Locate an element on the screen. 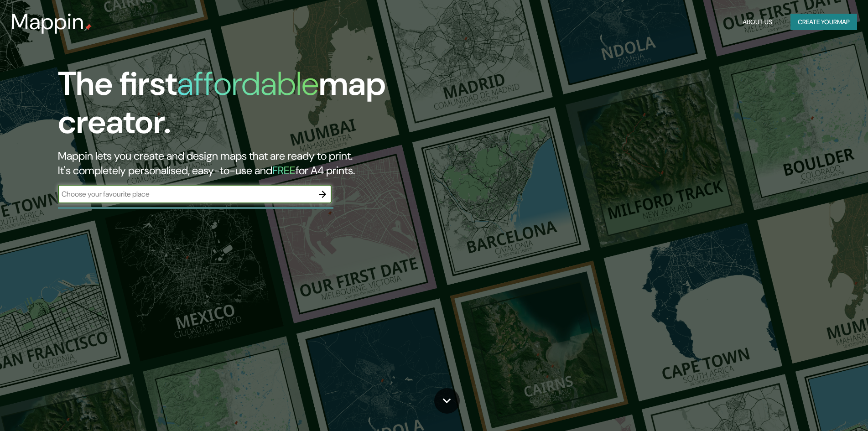 The width and height of the screenshot is (868, 431). button: Create yourmap is located at coordinates (824, 22).